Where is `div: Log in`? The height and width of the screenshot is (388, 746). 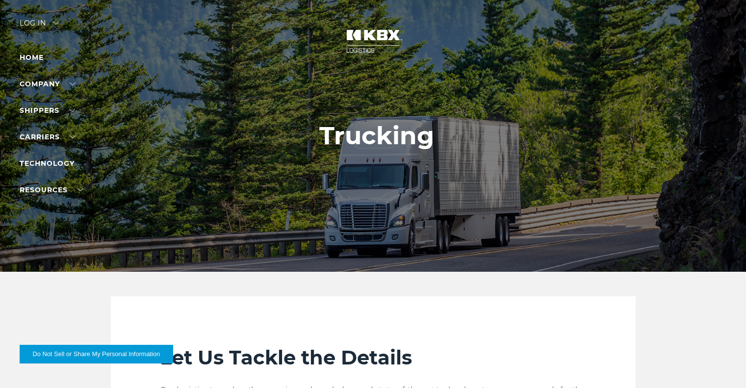 div: Log in is located at coordinates (39, 26).